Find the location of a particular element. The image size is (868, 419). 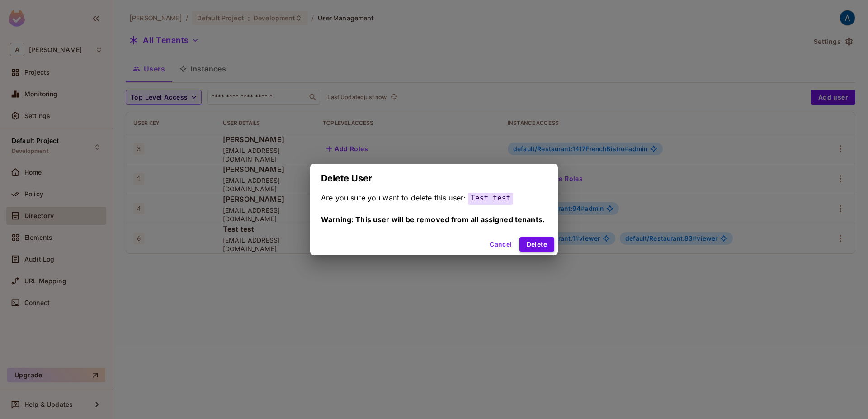

span: Warning: This user will be removed from all assigned tenants. is located at coordinates (433, 219).